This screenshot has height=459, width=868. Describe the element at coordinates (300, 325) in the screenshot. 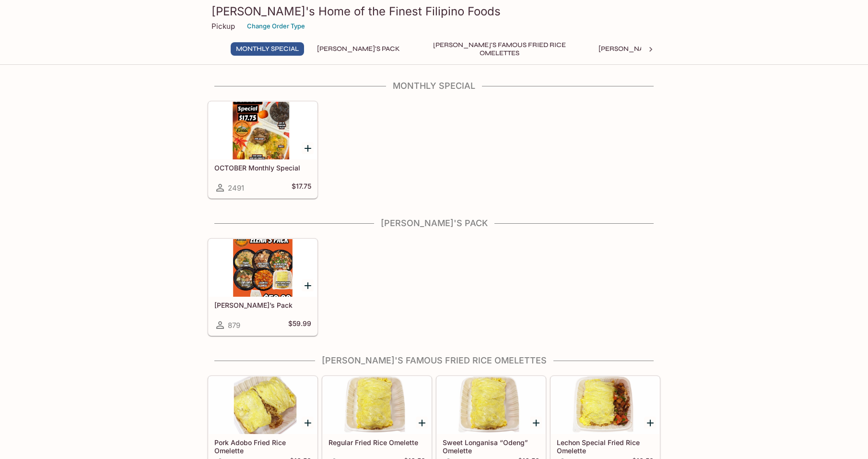

I see `h5: $59.99` at that location.